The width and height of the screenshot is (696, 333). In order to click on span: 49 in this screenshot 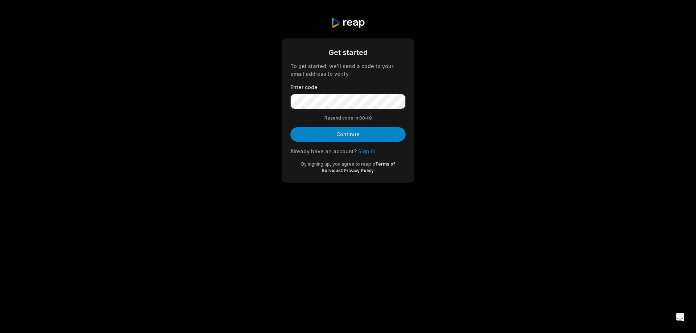, I will do `click(369, 118)`.